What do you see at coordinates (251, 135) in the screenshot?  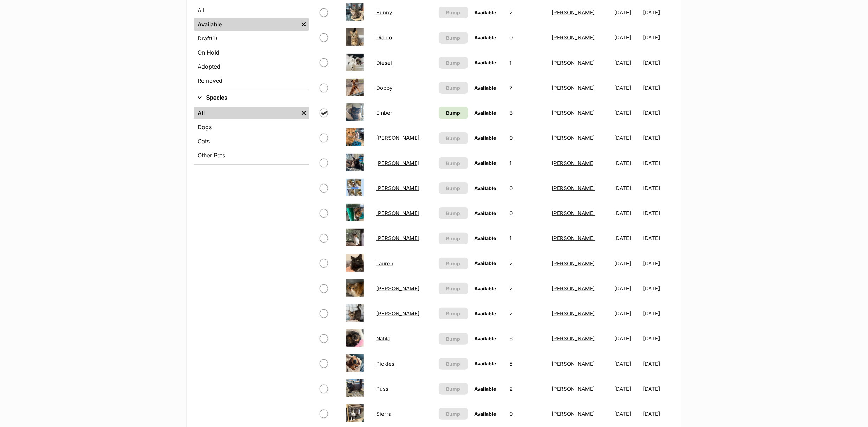 I see `div: Species` at bounding box center [251, 135].